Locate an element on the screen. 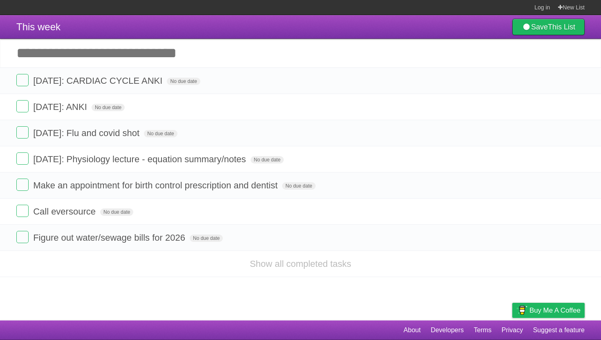  span: This week is located at coordinates (38, 27).